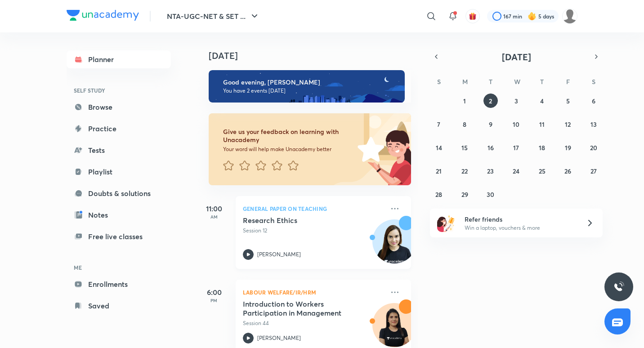 The height and width of the screenshot is (348, 644). What do you see at coordinates (119, 284) in the screenshot?
I see `a: Enrollments` at bounding box center [119, 284].